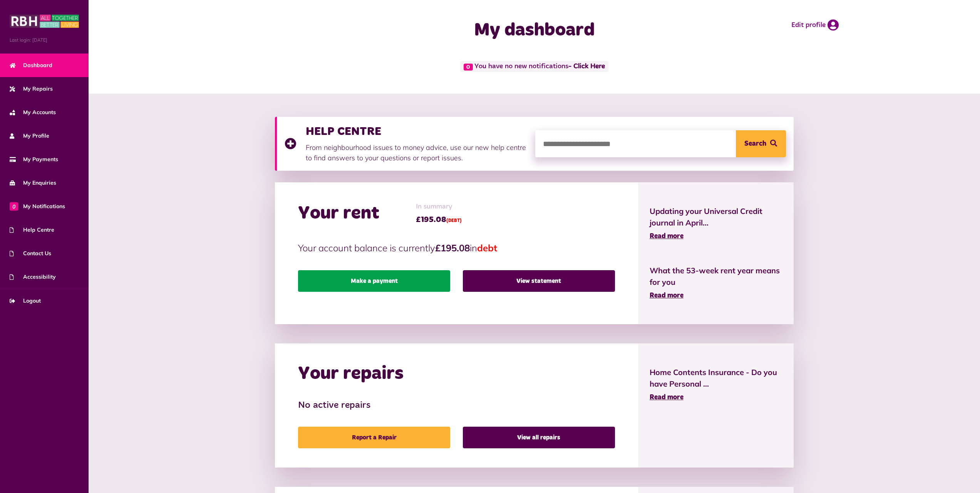 The height and width of the screenshot is (493, 980). What do you see at coordinates (339, 213) in the screenshot?
I see `h2: Your rent` at bounding box center [339, 213].